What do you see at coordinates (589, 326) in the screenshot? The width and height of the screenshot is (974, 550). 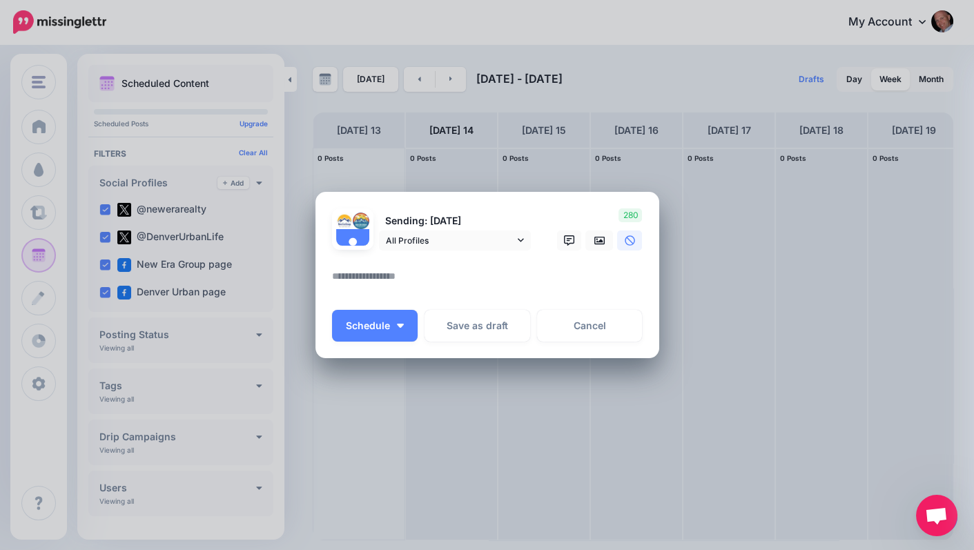 I see `a: Cancel` at bounding box center [589, 326].